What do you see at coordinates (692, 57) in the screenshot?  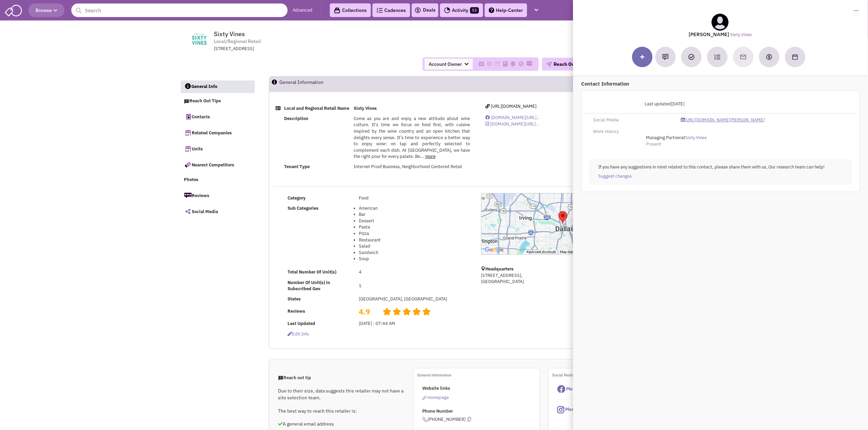 I see `img: Add a Task` at bounding box center [692, 57].